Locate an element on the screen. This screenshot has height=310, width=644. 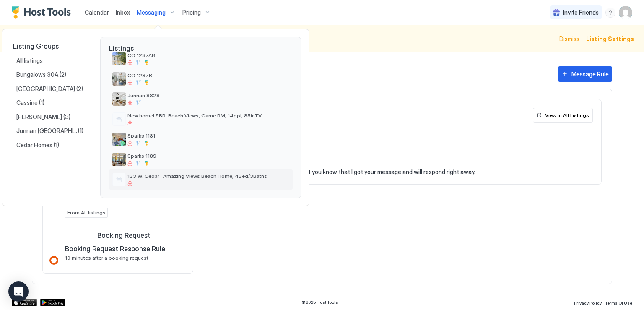
span: 133 W. Cedar · Amazing Views Beach Home, 4Bed/3Baths is located at coordinates (209, 176).